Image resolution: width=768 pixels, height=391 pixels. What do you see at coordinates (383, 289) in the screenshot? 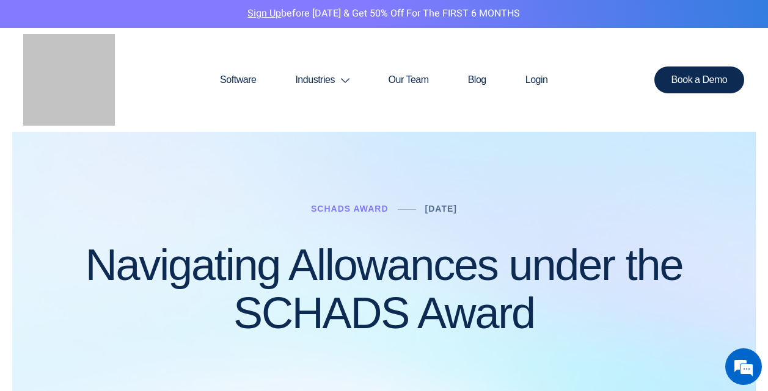
I see `h1: Navigating Allowances under the SCHADS Award` at bounding box center [383, 289].